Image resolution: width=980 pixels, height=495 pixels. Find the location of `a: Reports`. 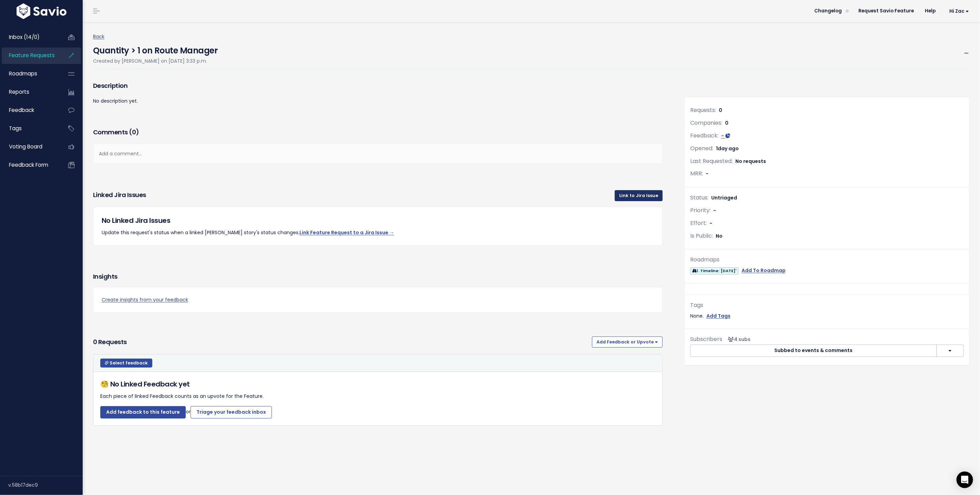

a: Reports is located at coordinates (29, 92).